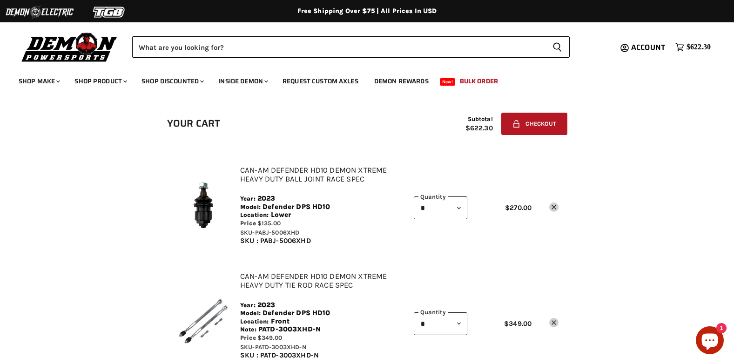 The image size is (734, 364). What do you see at coordinates (479, 124) in the screenshot?
I see `div: Subtotal` at bounding box center [479, 124].